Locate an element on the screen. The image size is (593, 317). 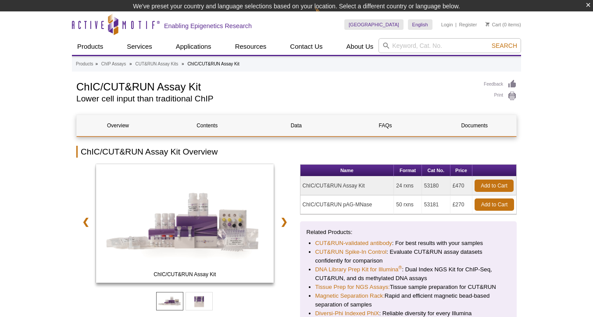
a: DNA Library Prep Kit for Illumina® is located at coordinates (359, 269).